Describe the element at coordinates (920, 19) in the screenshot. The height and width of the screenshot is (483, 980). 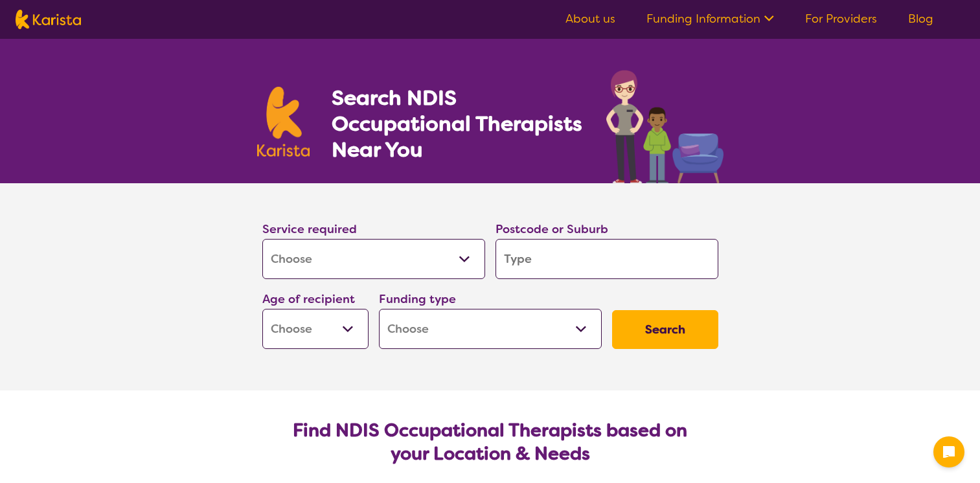
I see `a: Blog` at that location.